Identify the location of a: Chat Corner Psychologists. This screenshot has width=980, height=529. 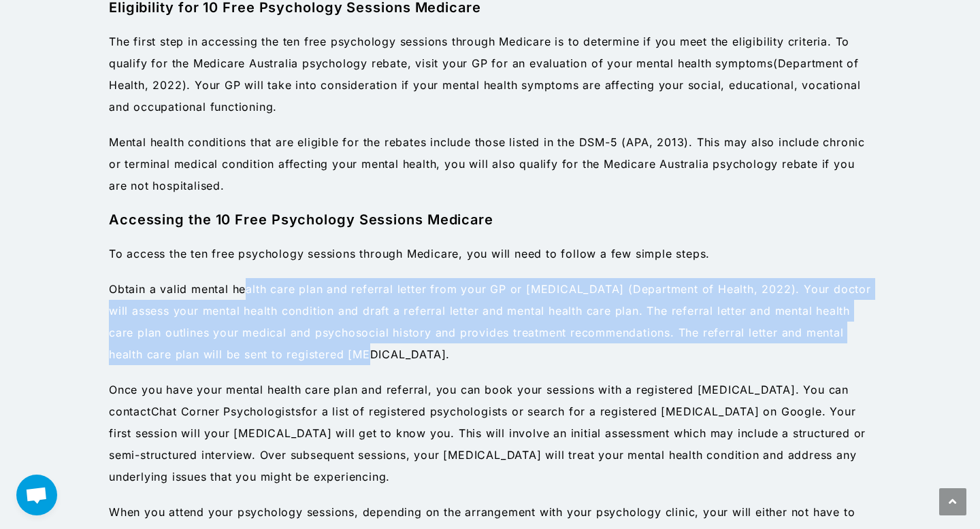
(226, 412).